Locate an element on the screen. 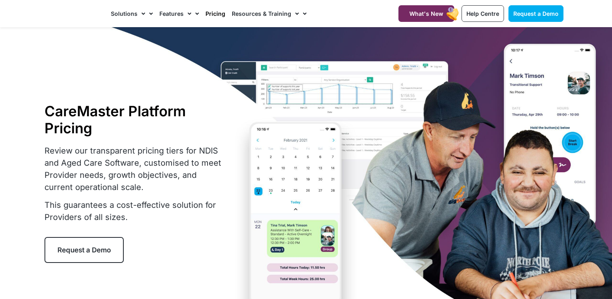 This screenshot has height=299, width=612. span: Help Centre is located at coordinates (483, 13).